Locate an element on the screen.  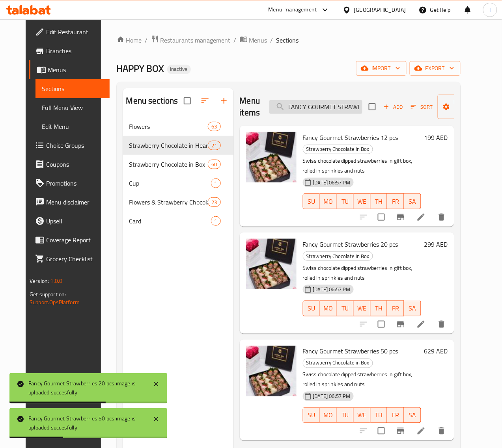
button: export is located at coordinates (435, 68).